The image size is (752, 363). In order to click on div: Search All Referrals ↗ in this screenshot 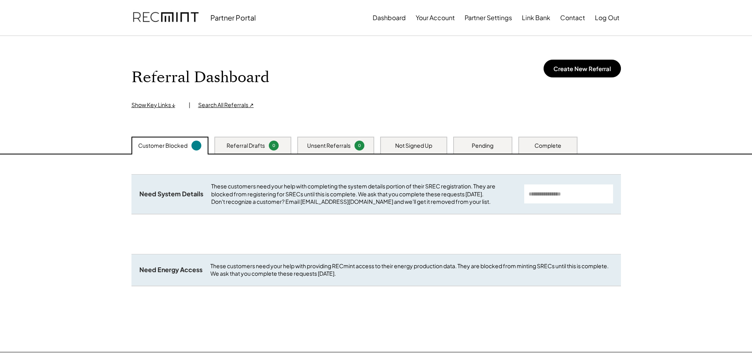, I will do `click(226, 105)`.